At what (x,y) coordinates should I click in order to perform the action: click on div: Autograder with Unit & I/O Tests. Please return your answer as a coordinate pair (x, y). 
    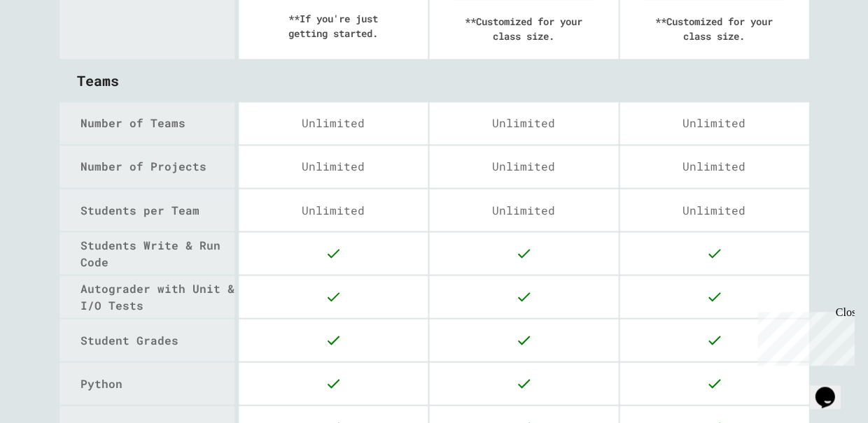
    Looking at the image, I should click on (158, 297).